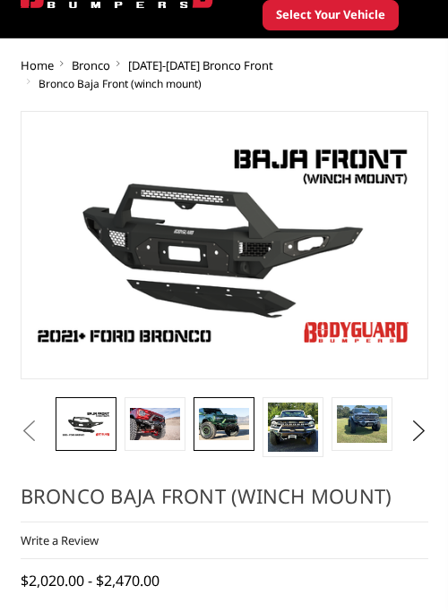  What do you see at coordinates (224, 245) in the screenshot?
I see `a: Bodyguard Ford Bronco` at bounding box center [224, 245].